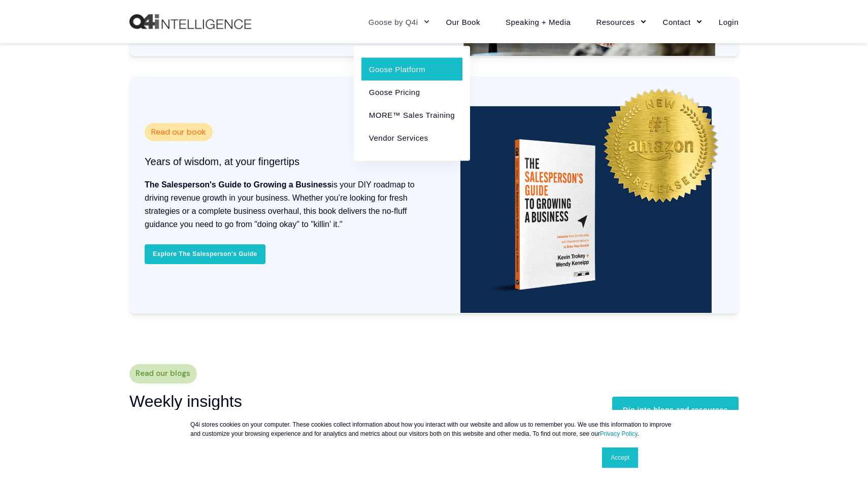  I want to click on h3: Years of wisdom, at your fingertips, so click(282, 162).